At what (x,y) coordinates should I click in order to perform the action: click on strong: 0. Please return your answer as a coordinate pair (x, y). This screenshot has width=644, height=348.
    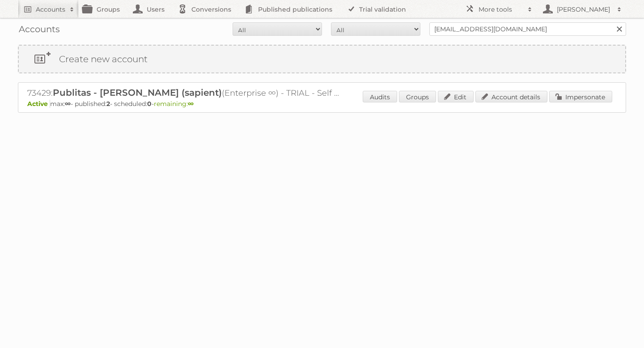
    Looking at the image, I should click on (149, 104).